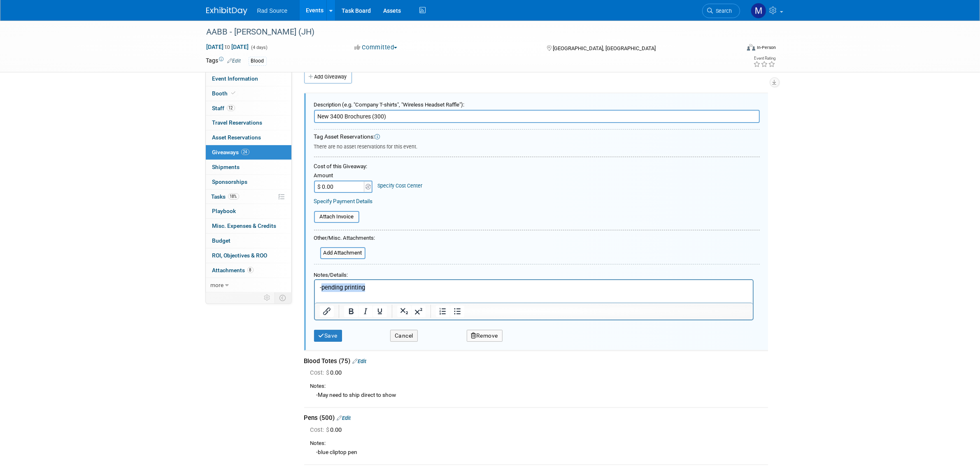  Describe the element at coordinates (226, 167) in the screenshot. I see `span: Shipments` at that location.